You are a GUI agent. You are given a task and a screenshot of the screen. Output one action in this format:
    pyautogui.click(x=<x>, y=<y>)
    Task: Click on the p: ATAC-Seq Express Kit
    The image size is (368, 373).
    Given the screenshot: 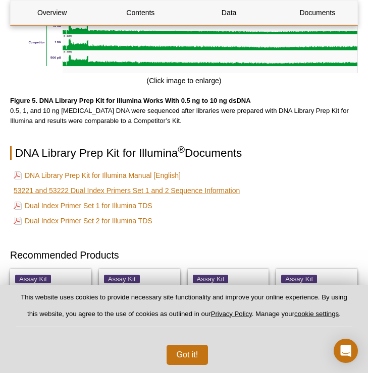 What is the action you would take?
    pyautogui.click(x=316, y=297)
    